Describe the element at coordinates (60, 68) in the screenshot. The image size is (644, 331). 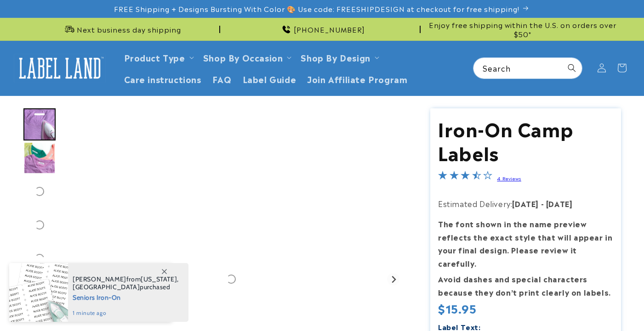
I see `a: Label Land` at that location.